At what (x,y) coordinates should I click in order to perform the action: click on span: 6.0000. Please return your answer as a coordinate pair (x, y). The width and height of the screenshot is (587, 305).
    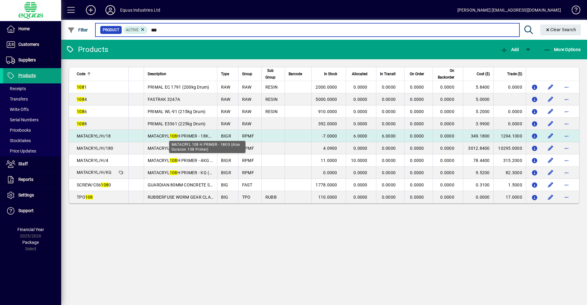
    Looking at the image, I should click on (389, 136).